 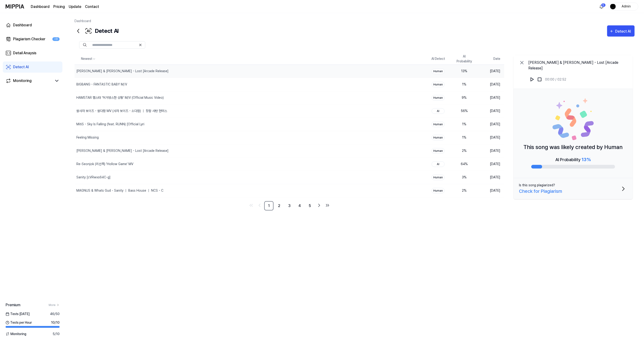 I want to click on p: This song was likely created by Human, so click(x=573, y=147).